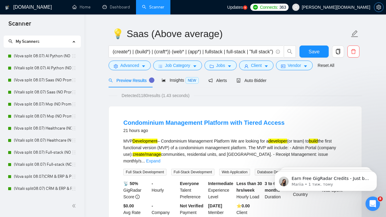 The width and height of the screenshot is (386, 217). What do you see at coordinates (81, 7) in the screenshot?
I see `a: homeHome` at bounding box center [81, 7].